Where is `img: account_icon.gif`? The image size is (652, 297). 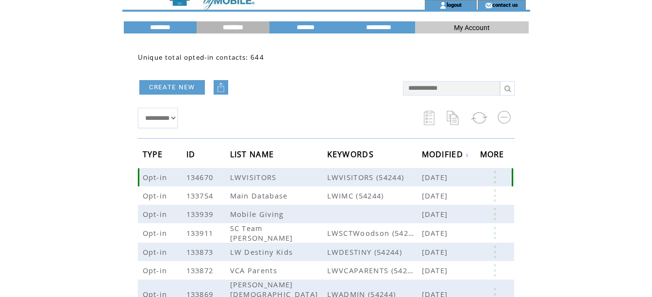
img: account_icon.gif is located at coordinates (443, 5).